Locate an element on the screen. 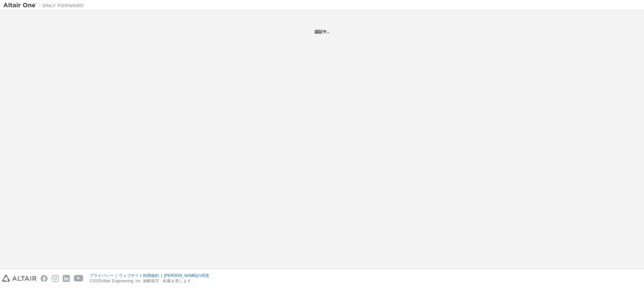  font: 認証中... is located at coordinates (322, 32).